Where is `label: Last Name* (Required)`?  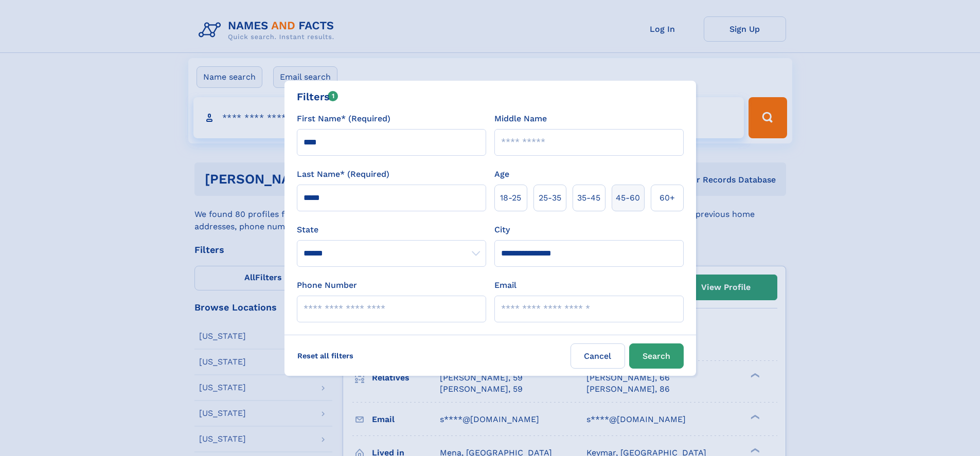
label: Last Name* (Required) is located at coordinates (343, 174).